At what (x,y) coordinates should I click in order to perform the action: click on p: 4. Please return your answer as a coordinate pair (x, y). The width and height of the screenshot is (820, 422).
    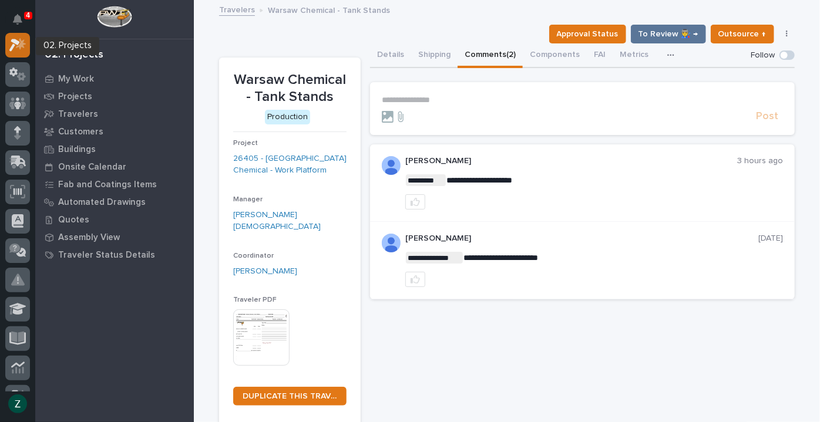
    Looking at the image, I should click on (28, 15).